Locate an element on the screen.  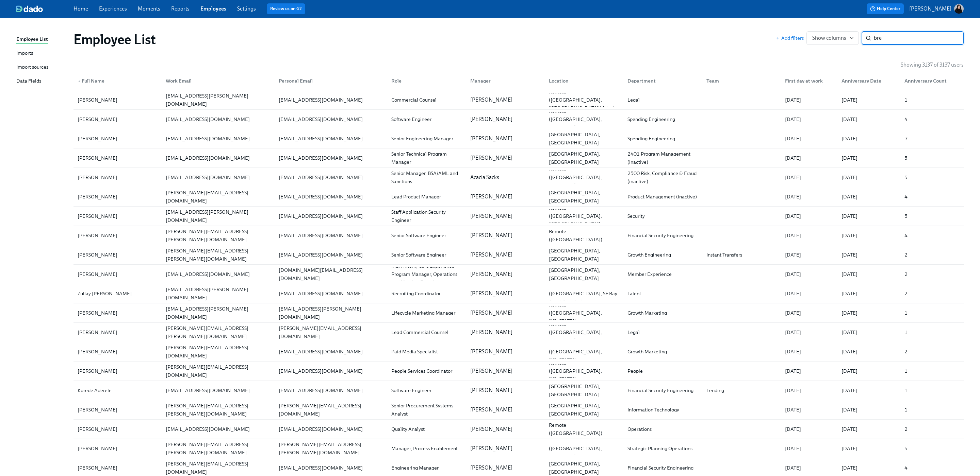
div: Instant Transfers is located at coordinates (741, 255).